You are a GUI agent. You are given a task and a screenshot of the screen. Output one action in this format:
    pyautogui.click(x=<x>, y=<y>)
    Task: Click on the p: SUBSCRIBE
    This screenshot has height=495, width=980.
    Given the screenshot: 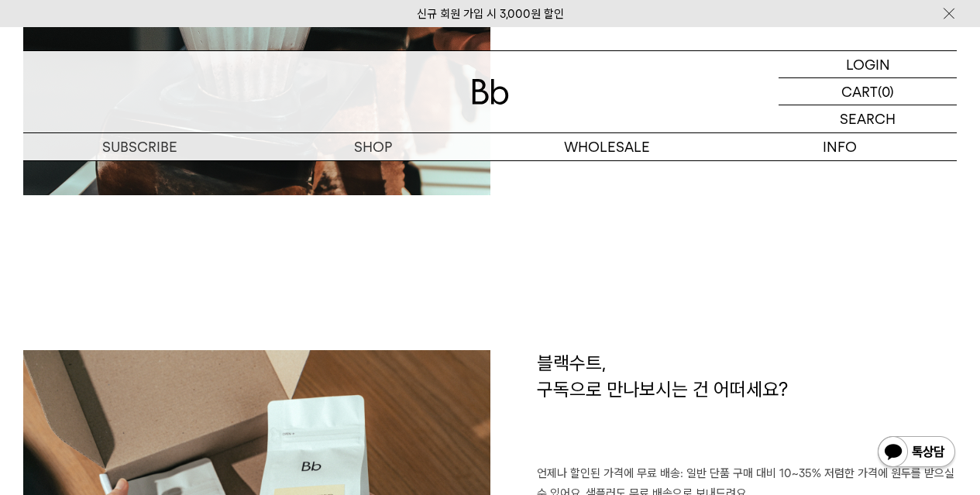 What is the action you would take?
    pyautogui.click(x=140, y=147)
    